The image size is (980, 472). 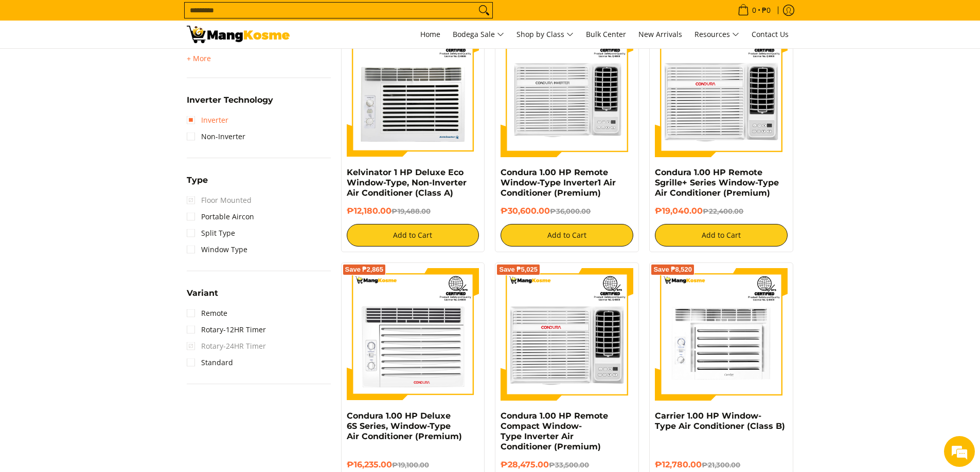 What do you see at coordinates (558, 182) in the screenshot?
I see `a: Condura 1.00 HP Remote Window-Type Inverter1 Air Conditioner (Premium)` at bounding box center [558, 182].